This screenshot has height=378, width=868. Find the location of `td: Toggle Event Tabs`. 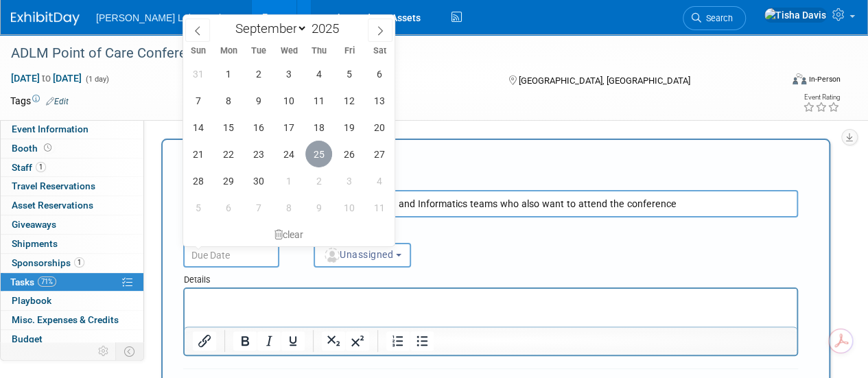

td: Toggle Event Tabs is located at coordinates (130, 351).